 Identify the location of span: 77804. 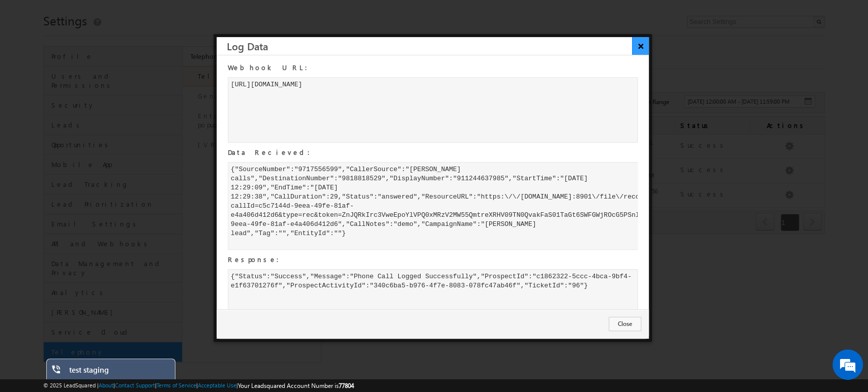
(346, 385).